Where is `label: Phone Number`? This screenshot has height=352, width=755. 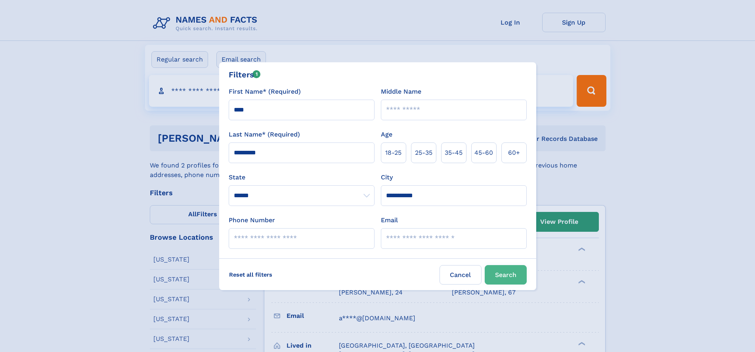 label: Phone Number is located at coordinates (252, 220).